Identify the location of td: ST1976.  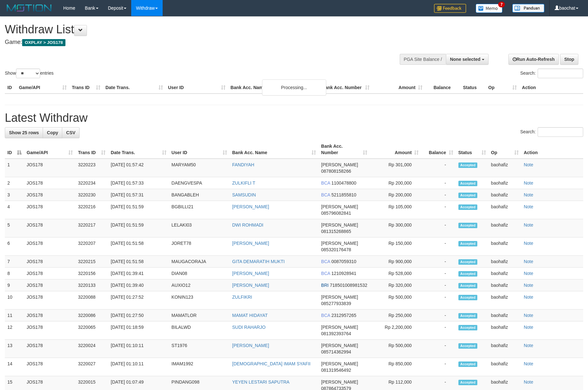
(199, 349).